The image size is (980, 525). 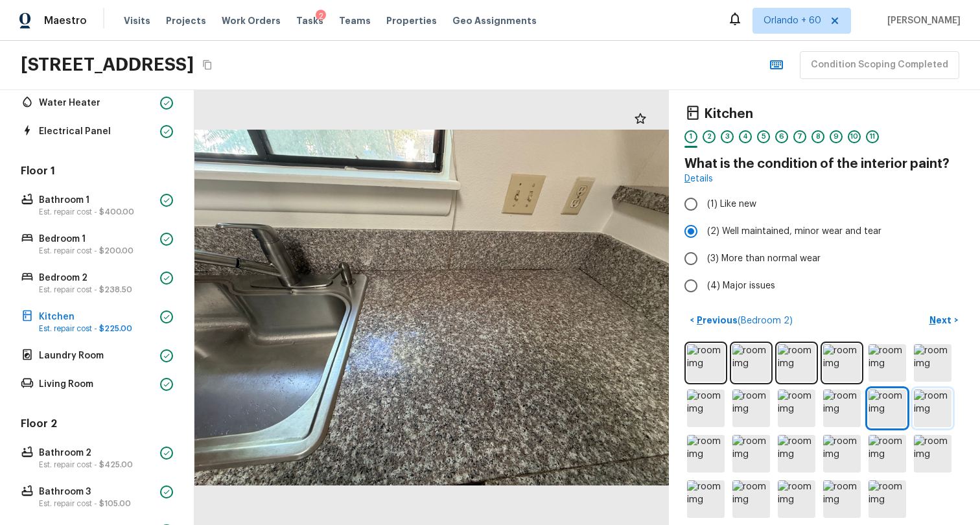 What do you see at coordinates (251, 21) in the screenshot?
I see `span: Work Orders` at bounding box center [251, 21].